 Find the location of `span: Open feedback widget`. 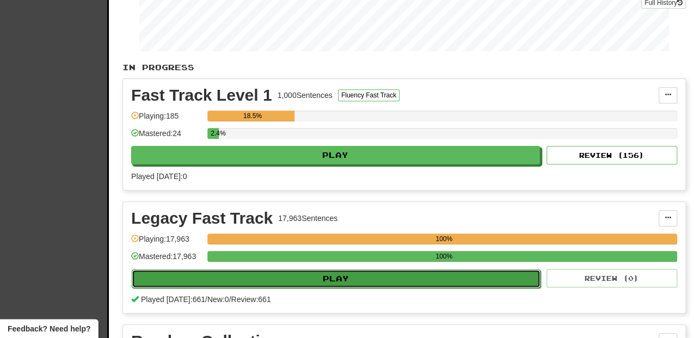

span: Open feedback widget is located at coordinates (49, 329).